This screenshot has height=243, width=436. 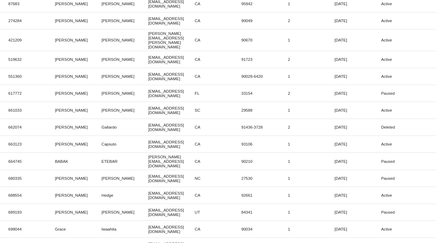 I want to click on mat-cell: 551360, so click(x=31, y=76).